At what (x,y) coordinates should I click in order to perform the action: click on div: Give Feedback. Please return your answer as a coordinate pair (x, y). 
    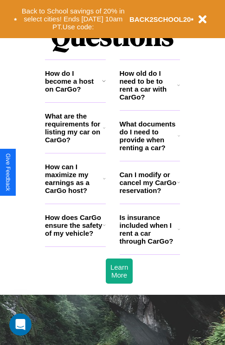
    Looking at the image, I should click on (8, 172).